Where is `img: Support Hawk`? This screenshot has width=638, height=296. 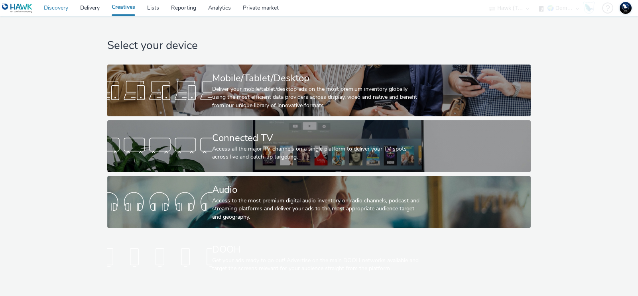 img: Support Hawk is located at coordinates (626, 8).